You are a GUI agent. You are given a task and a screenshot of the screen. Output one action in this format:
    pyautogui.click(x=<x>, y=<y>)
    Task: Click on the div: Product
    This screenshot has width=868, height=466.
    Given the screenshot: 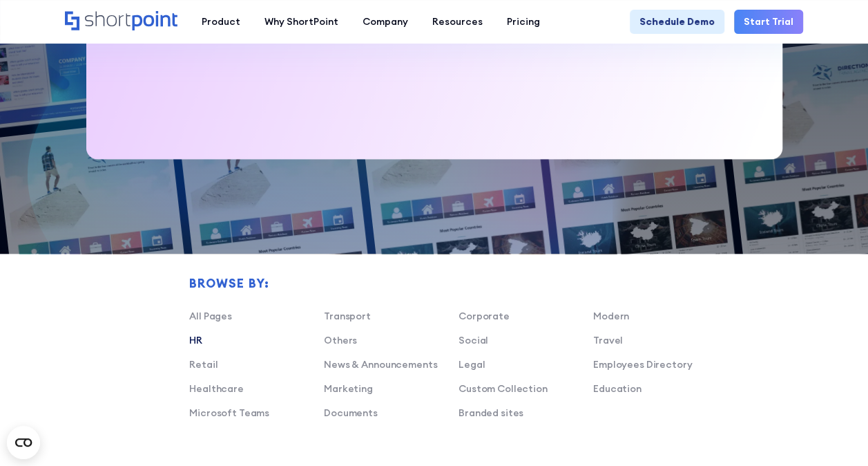 What is the action you would take?
    pyautogui.click(x=221, y=22)
    